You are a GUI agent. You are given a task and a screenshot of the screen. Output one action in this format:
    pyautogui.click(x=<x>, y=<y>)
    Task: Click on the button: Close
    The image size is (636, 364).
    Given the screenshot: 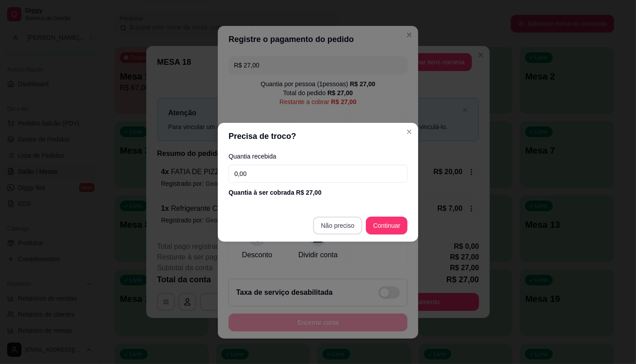 What is the action you would take?
    pyautogui.click(x=409, y=132)
    